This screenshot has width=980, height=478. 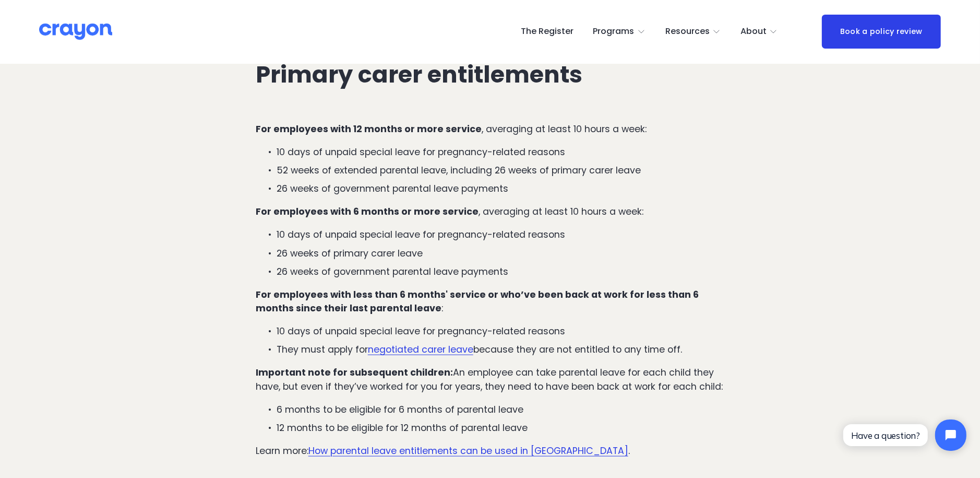 I want to click on button: Open chat widget, so click(x=117, y=25).